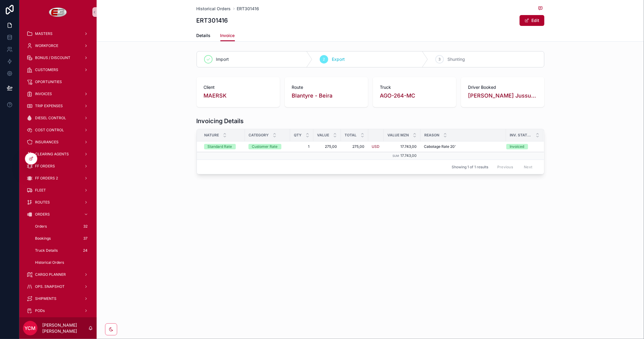 This screenshot has width=644, height=339. What do you see at coordinates (46, 251) in the screenshot?
I see `span: Truck Details` at bounding box center [46, 251].